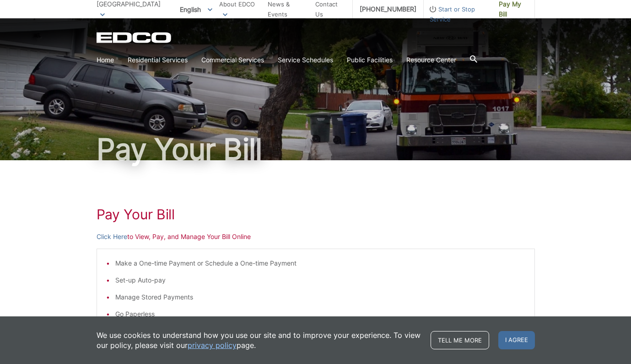  What do you see at coordinates (320, 297) in the screenshot?
I see `li: Manage Stored Payments` at bounding box center [320, 297].